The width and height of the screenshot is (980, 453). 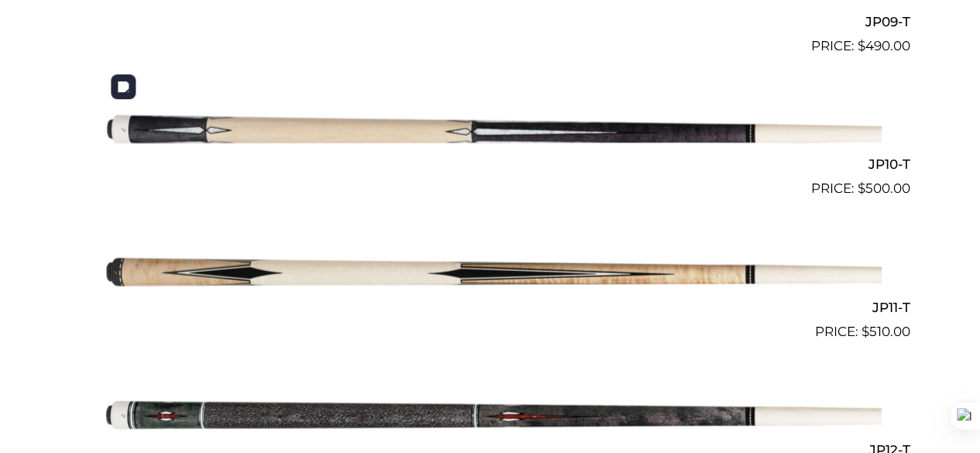 What do you see at coordinates (490, 128) in the screenshot?
I see `img: JP10-T` at bounding box center [490, 128].